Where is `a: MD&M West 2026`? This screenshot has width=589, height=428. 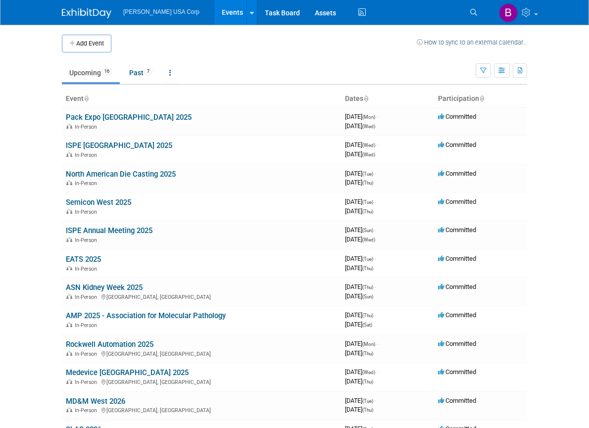 a: MD&M West 2026 is located at coordinates (95, 401).